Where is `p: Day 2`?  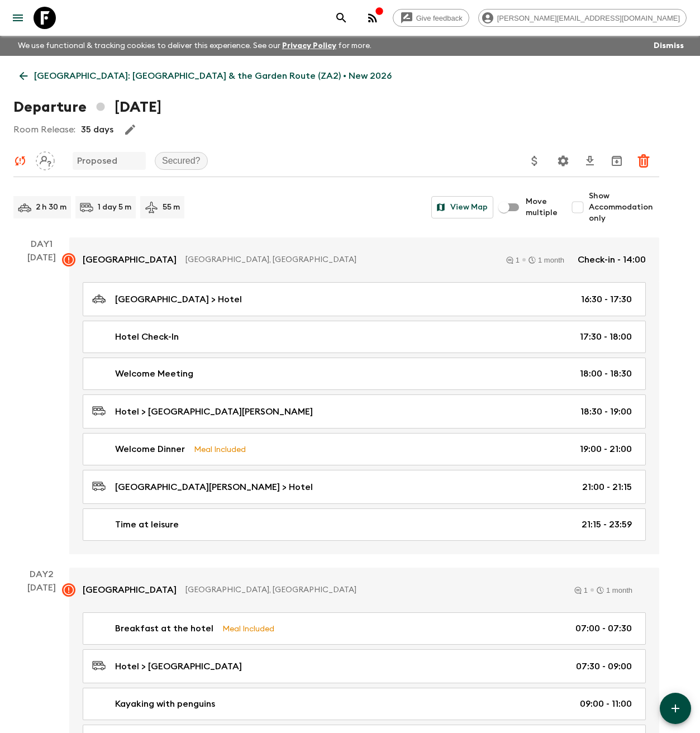
p: Day 2 is located at coordinates (41, 575).